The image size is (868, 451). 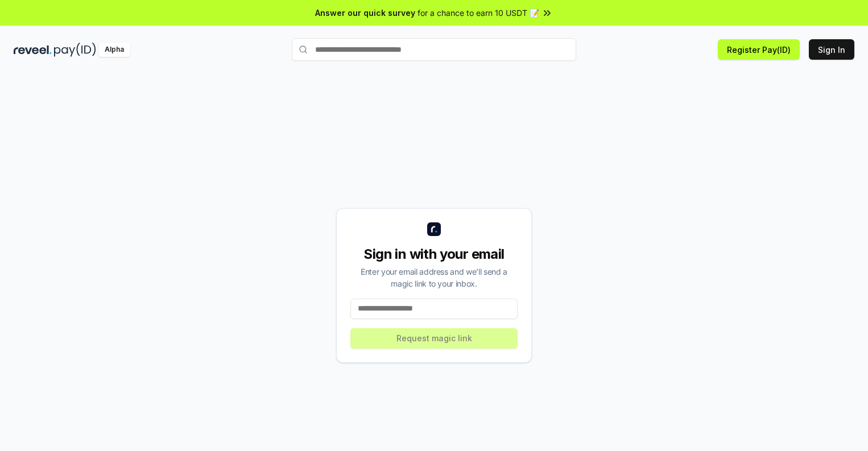 I want to click on div: Alpha, so click(x=114, y=49).